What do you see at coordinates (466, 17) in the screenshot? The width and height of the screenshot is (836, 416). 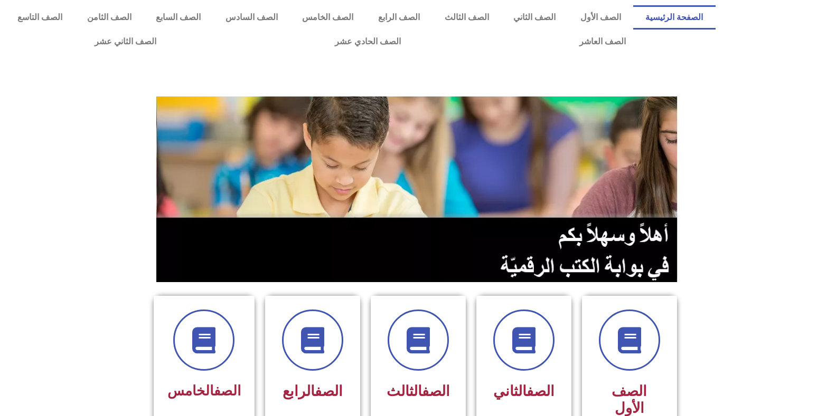 I see `a: الصف الثالث` at bounding box center [466, 17].